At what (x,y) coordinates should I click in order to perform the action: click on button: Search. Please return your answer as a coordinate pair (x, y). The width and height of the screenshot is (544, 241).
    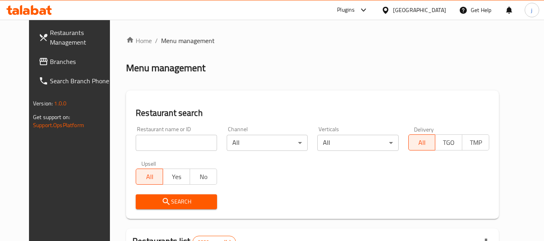
    Looking at the image, I should click on (176, 202).